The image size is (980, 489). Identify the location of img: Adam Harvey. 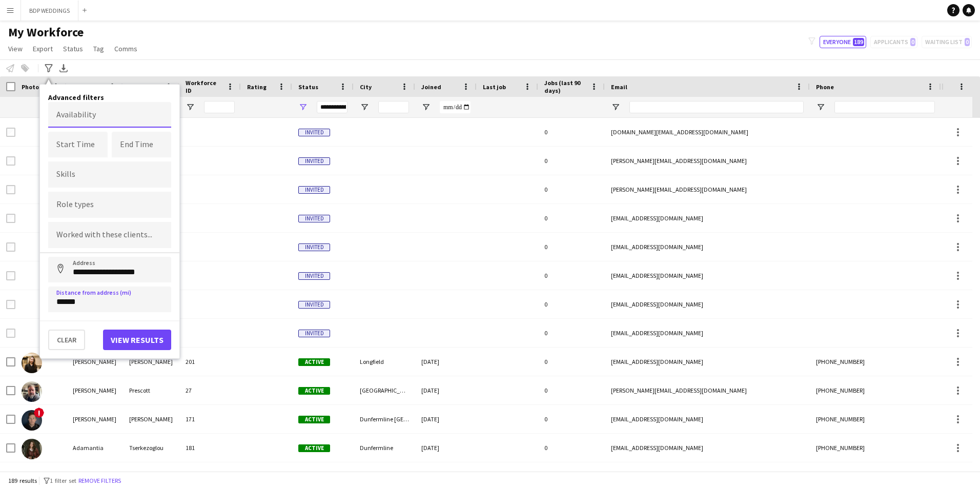
(32, 363).